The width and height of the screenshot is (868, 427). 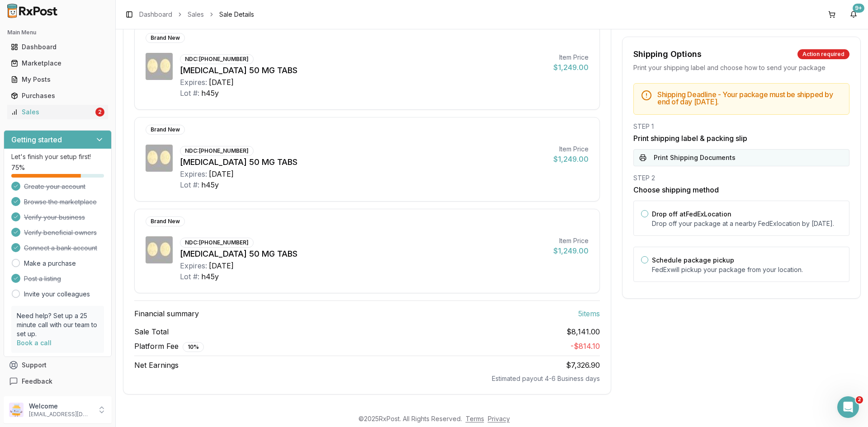 I want to click on a: Make a purchase, so click(x=50, y=264).